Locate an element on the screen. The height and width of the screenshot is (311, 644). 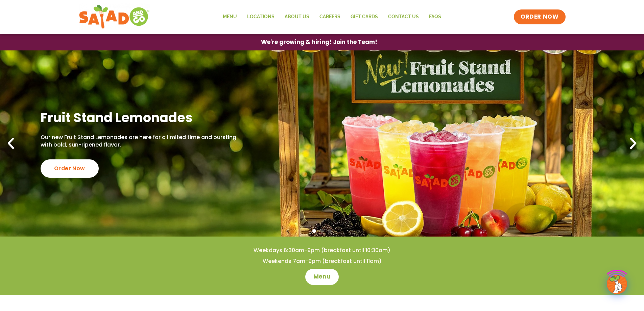
a: FAQs is located at coordinates (435, 17).